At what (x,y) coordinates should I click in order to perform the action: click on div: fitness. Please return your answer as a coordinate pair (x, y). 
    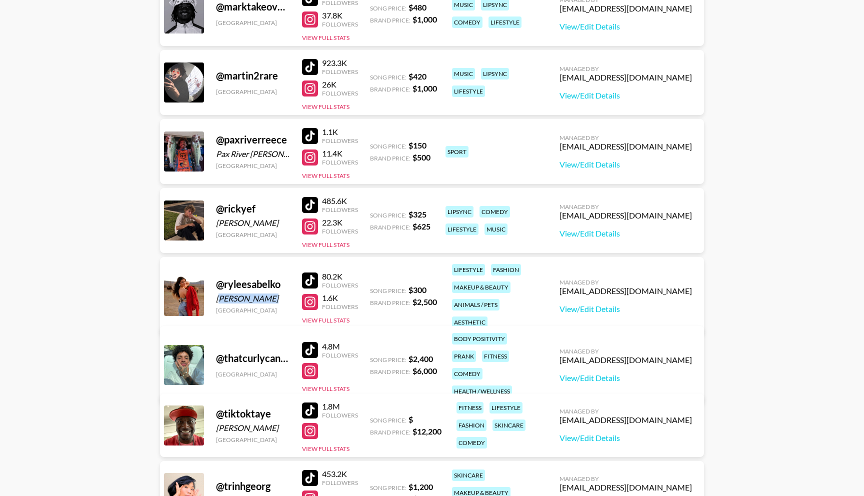
    Looking at the image, I should click on (470, 407).